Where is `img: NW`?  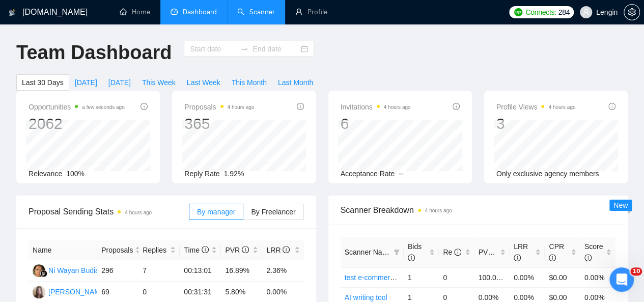 img: NW is located at coordinates (39, 270).